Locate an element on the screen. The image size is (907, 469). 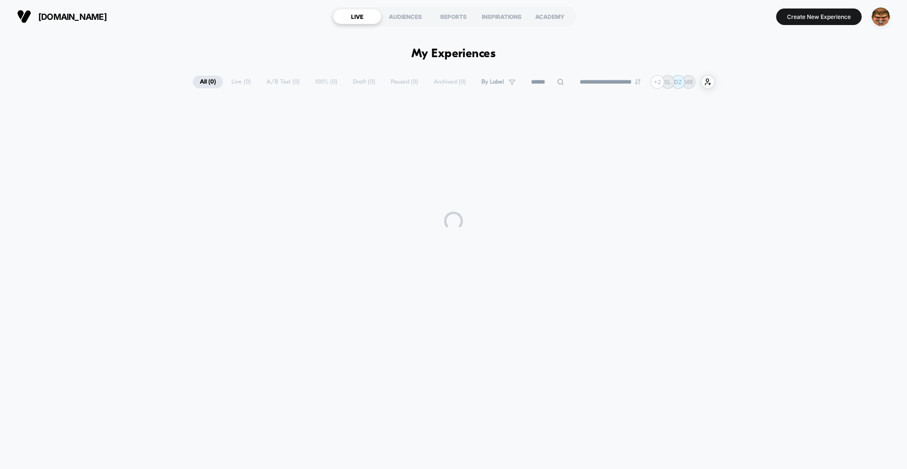
div: INSPIRATIONS is located at coordinates (502, 17).